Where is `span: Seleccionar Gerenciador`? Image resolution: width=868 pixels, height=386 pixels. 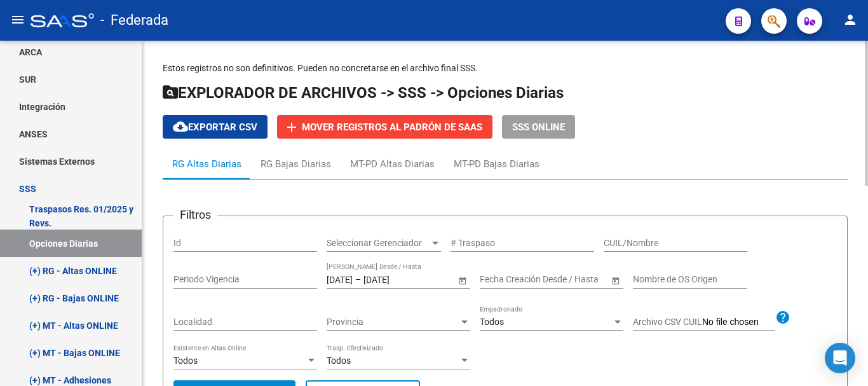
span: Seleccionar Gerenciador is located at coordinates (378, 243).